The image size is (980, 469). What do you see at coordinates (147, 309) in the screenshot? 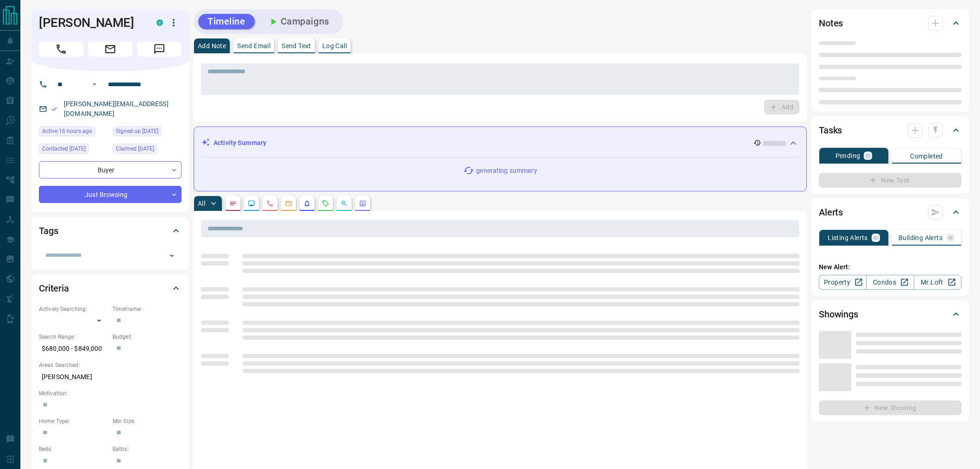
I see `p: Timeframe:` at bounding box center [147, 309].